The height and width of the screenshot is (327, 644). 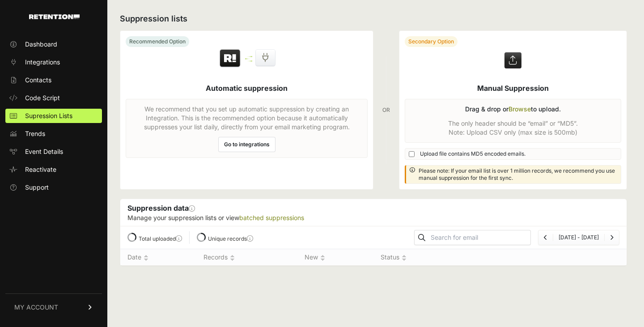 What do you see at coordinates (578, 238) in the screenshot?
I see `nav: Page navigation` at bounding box center [578, 238].